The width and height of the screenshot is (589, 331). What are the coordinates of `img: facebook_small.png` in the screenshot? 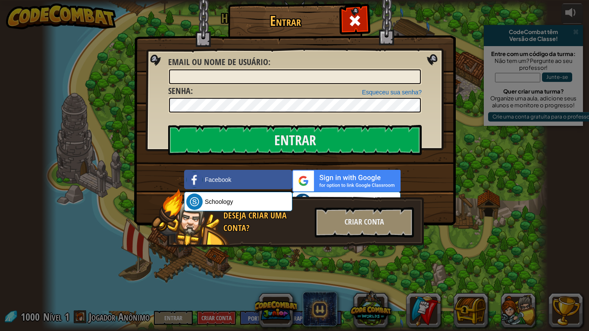 It's located at (195, 180).